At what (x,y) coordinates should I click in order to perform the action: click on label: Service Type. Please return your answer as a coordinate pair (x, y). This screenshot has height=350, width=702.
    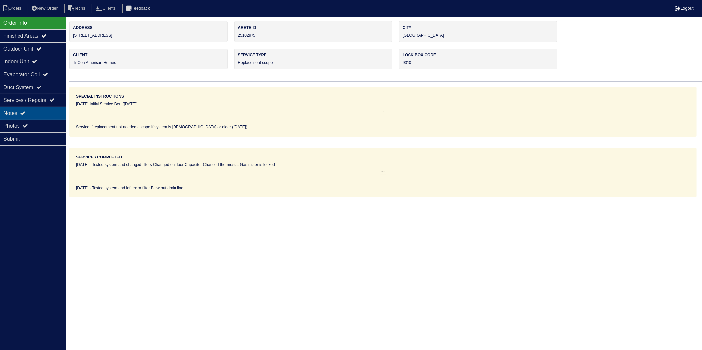
    Looking at the image, I should click on (313, 55).